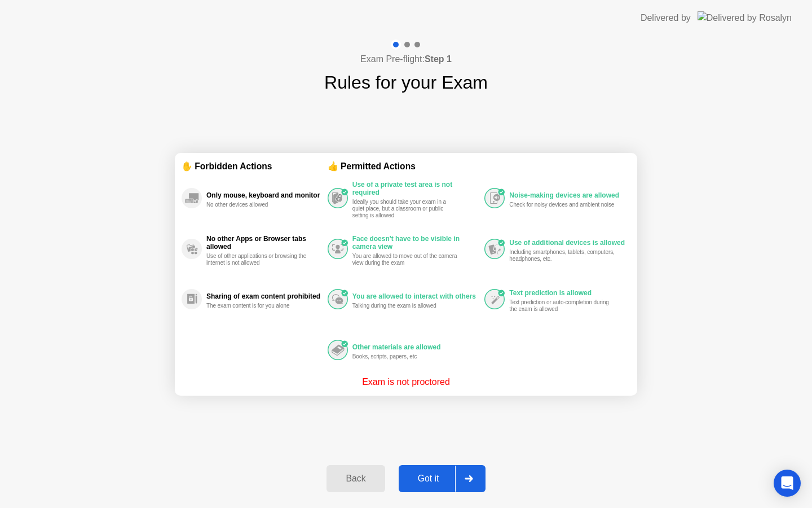  Describe the element at coordinates (562, 204) in the screenshot. I see `div: Check for noisy devices and ambient noise` at that location.